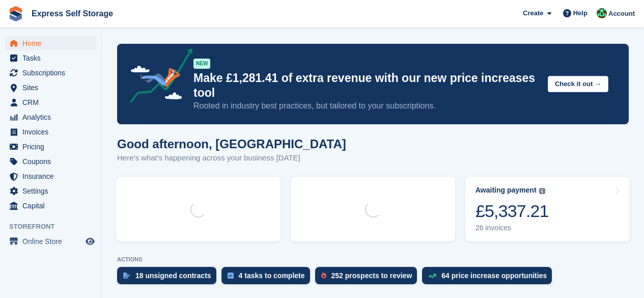 The image size is (644, 298). I want to click on span: Capital, so click(53, 206).